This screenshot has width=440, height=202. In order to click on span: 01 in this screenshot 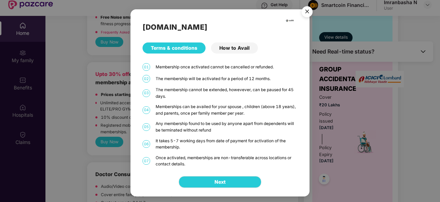, I will do `click(146, 67)`.